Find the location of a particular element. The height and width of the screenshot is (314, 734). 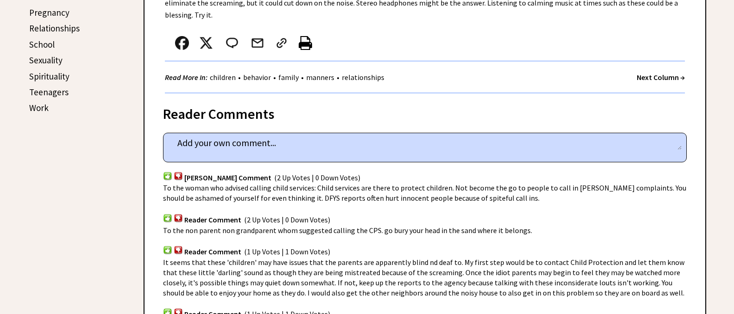

img: mail.png is located at coordinates (257, 43).